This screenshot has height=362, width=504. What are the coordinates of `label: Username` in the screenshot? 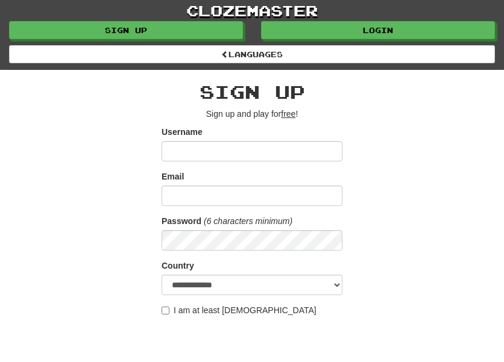 It's located at (182, 132).